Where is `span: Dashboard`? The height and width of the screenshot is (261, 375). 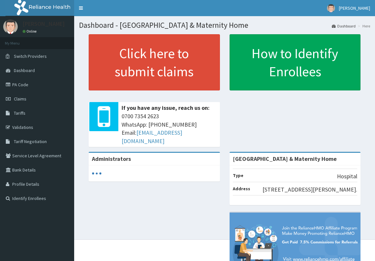 span: Dashboard is located at coordinates (24, 70).